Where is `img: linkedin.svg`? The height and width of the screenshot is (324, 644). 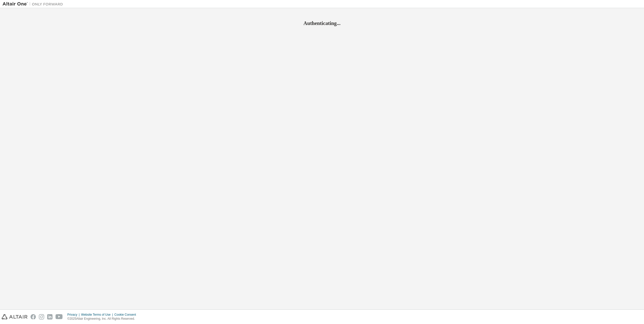
img: linkedin.svg is located at coordinates (50, 317).